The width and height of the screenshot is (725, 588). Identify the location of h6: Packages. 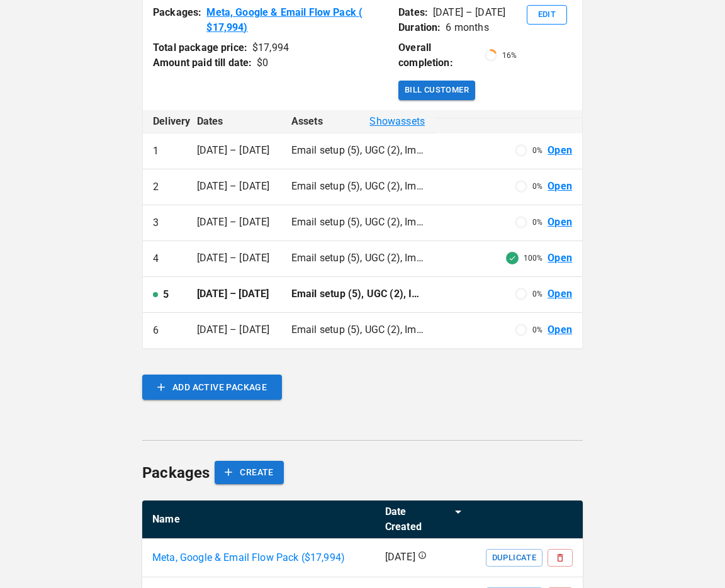
(175, 473).